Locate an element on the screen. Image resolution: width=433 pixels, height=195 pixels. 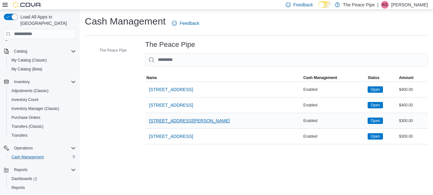
div: Katie Gordon is located at coordinates (385, 5).